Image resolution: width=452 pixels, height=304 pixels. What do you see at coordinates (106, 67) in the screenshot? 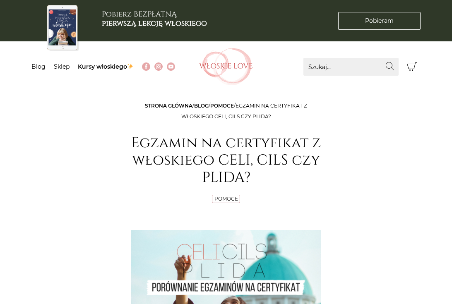
I see `a: Kursy włoskiego` at bounding box center [106, 67].